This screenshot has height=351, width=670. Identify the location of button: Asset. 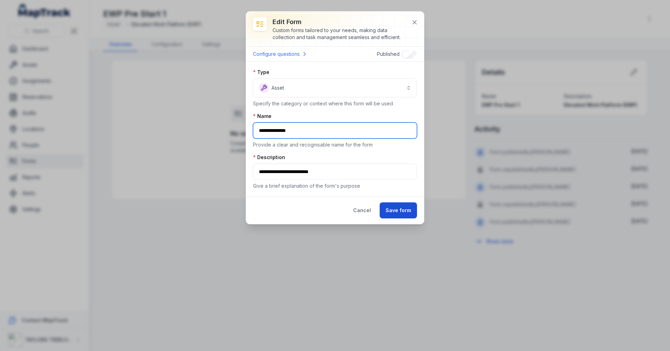
(335, 88).